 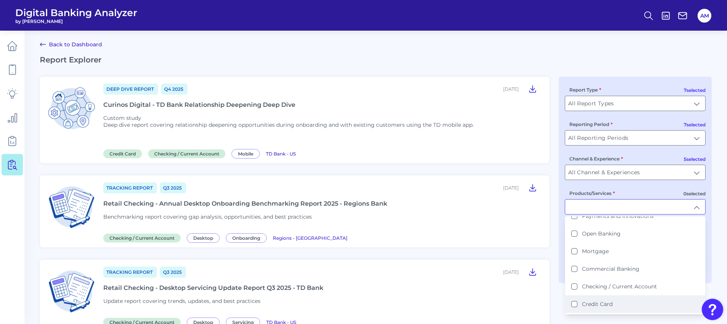 I want to click on a: Desktop, so click(x=205, y=237).